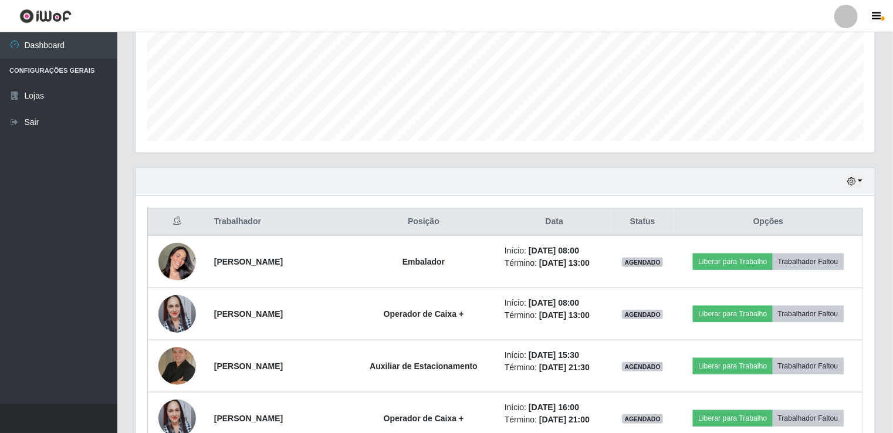 This screenshot has height=433, width=893. I want to click on img: 1689874098010.jpeg, so click(177, 314).